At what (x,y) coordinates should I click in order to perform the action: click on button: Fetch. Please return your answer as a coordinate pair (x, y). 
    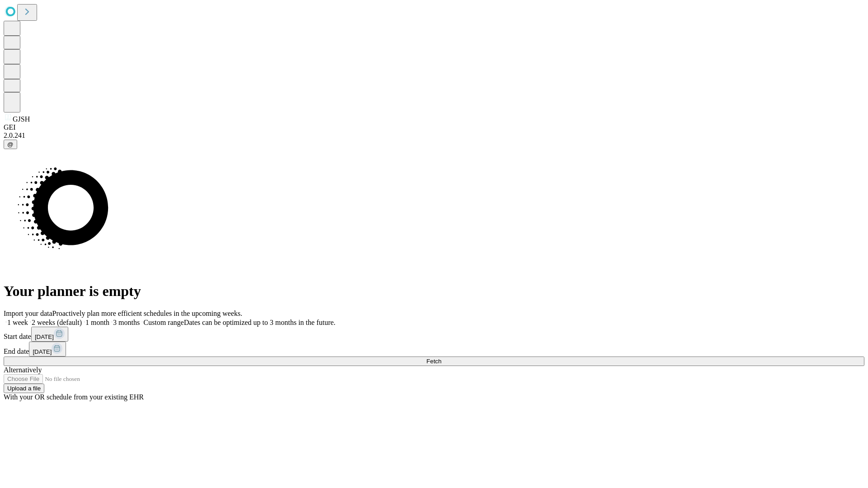
    Looking at the image, I should click on (434, 361).